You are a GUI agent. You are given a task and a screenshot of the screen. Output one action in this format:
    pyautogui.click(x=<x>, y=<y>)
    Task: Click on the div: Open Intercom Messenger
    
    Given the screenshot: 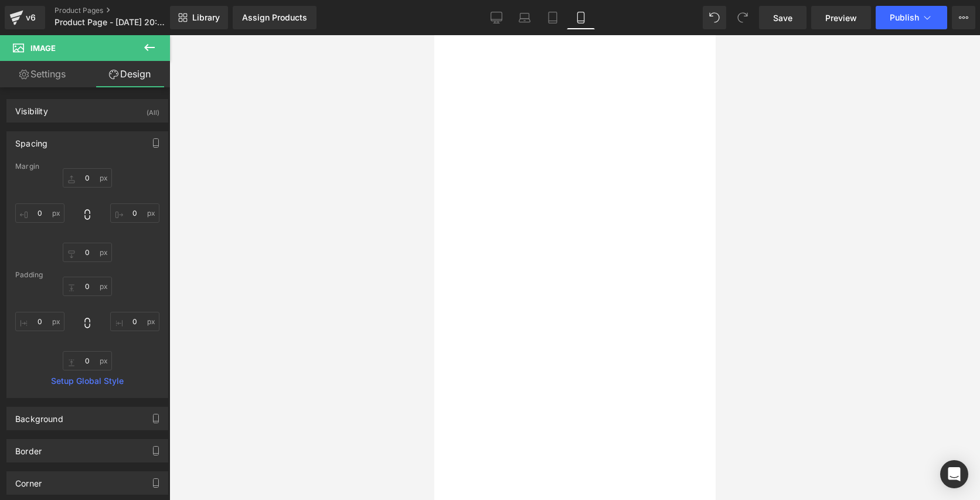 What is the action you would take?
    pyautogui.click(x=954, y=475)
    